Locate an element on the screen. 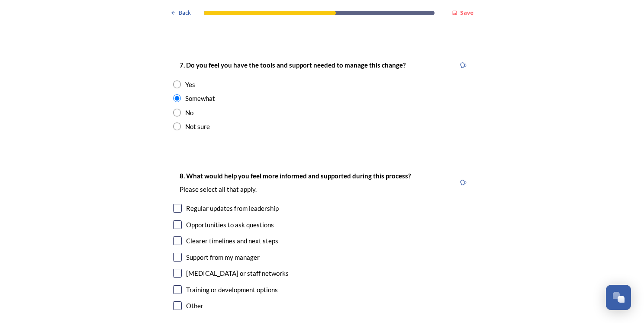 Image resolution: width=644 pixels, height=323 pixels. div: Training or development options is located at coordinates (232, 290).